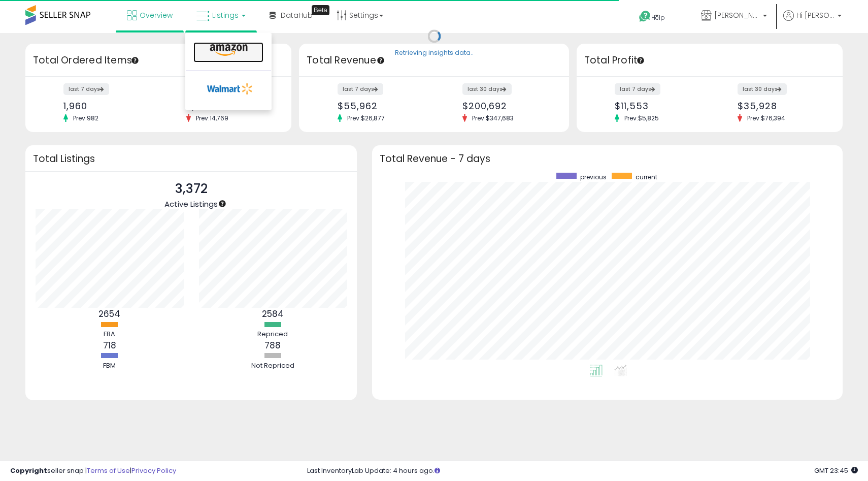  What do you see at coordinates (296, 15) in the screenshot?
I see `span: DataHub` at bounding box center [296, 15].